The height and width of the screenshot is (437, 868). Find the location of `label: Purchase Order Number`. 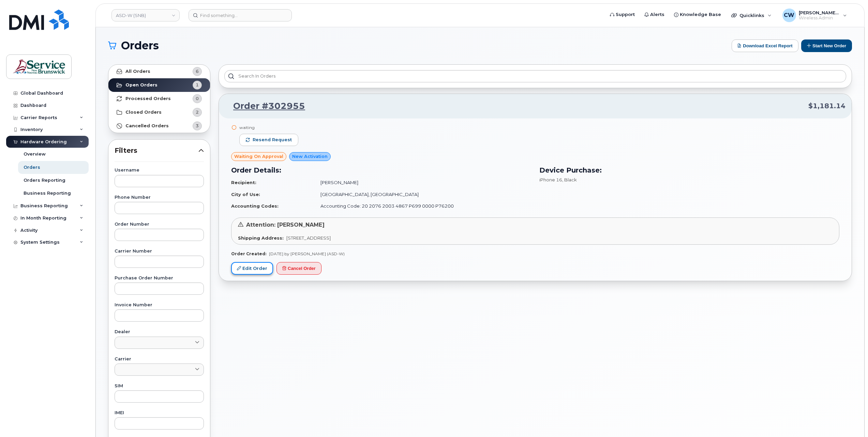

label: Purchase Order Number is located at coordinates (159, 278).